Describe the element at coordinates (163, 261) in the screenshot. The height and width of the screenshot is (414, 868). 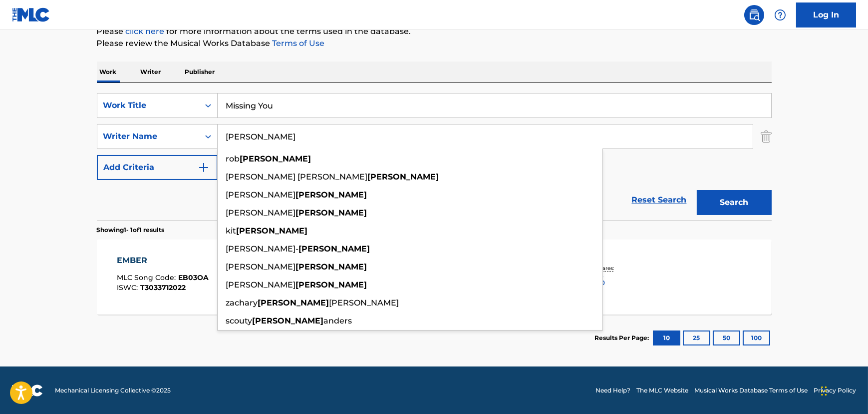
I see `div: EMBER` at that location.